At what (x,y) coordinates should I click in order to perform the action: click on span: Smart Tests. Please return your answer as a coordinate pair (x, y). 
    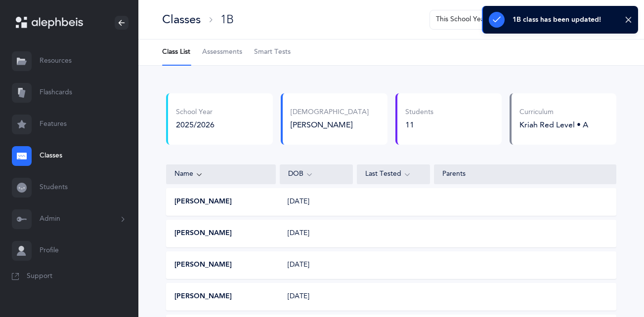
    Looking at the image, I should click on (272, 52).